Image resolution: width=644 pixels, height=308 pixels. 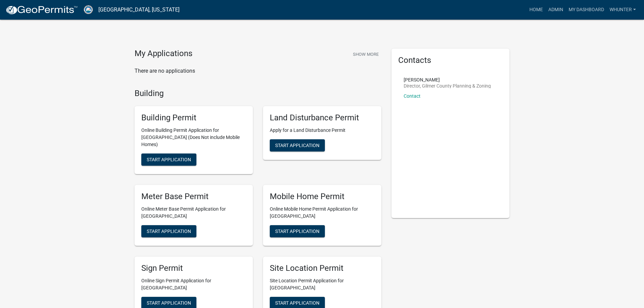 What do you see at coordinates (586, 10) in the screenshot?
I see `a: My Dashboard` at bounding box center [586, 10].